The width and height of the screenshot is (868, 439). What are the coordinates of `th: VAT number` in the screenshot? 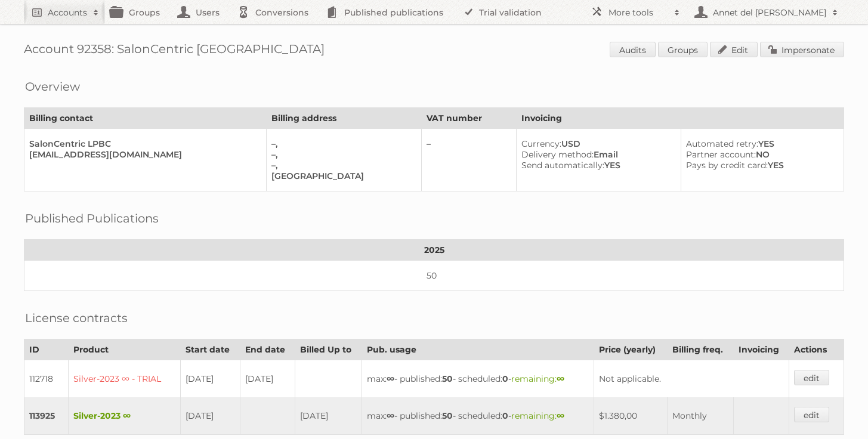 It's located at (469, 118).